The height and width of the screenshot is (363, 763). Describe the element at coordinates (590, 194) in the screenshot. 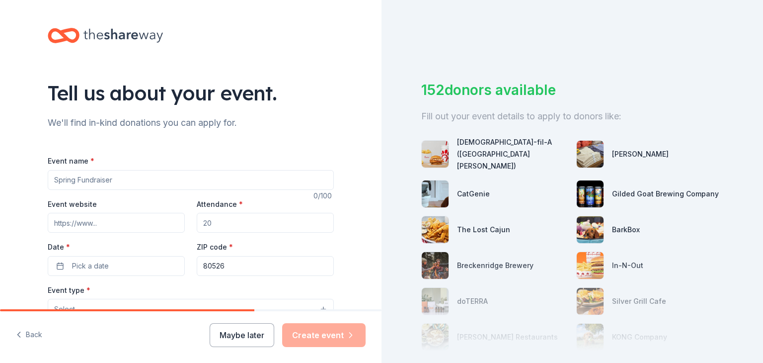

I see `img: photo for Gilded Goat Brewing Company` at that location.